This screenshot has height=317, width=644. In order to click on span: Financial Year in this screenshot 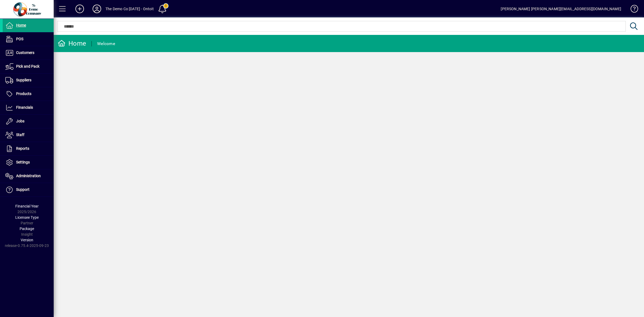, I will do `click(27, 206)`.